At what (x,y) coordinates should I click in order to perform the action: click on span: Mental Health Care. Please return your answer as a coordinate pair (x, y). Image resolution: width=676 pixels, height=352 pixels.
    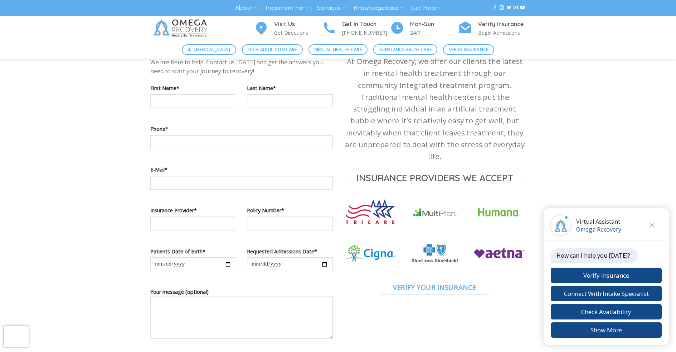
    Looking at the image, I should click on (338, 49).